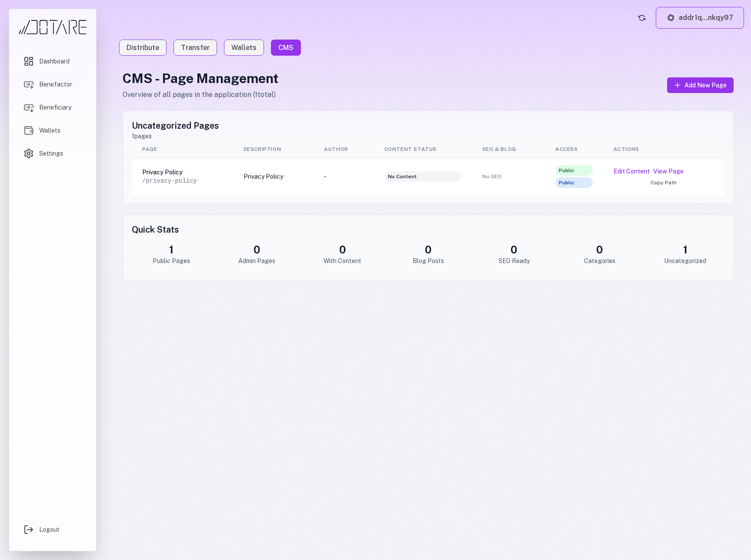  What do you see at coordinates (700, 85) in the screenshot?
I see `button: Add New Page` at bounding box center [700, 85].